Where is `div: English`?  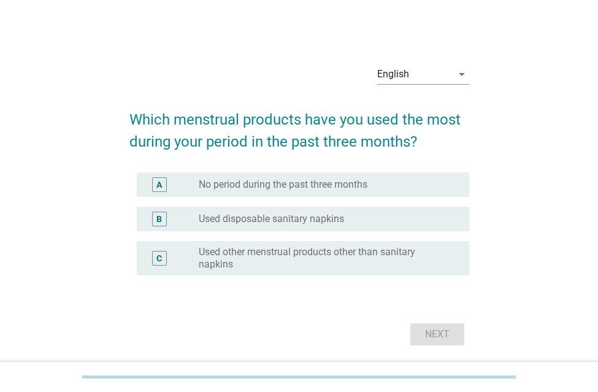
div: English is located at coordinates (393, 74).